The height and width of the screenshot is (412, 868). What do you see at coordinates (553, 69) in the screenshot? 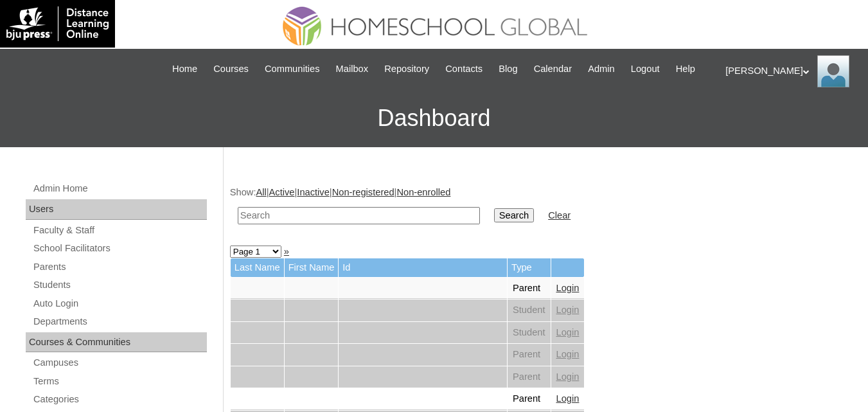
I see `a: Calendar` at bounding box center [553, 69].